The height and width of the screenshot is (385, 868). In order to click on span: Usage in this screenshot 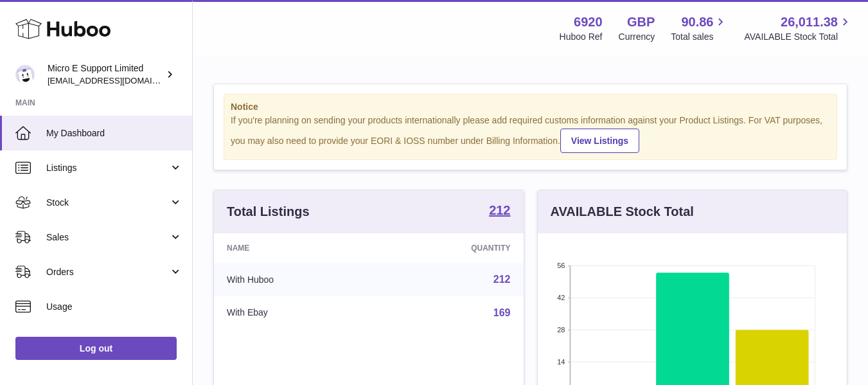, I will do `click(114, 307)`.